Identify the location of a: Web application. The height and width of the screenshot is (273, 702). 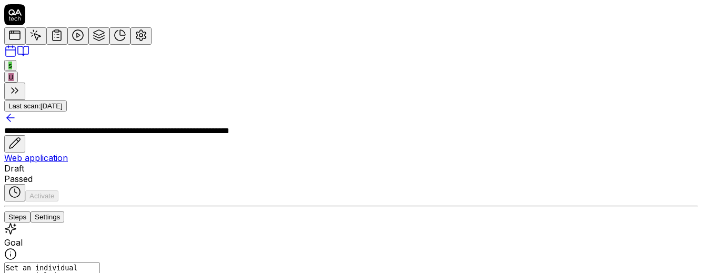
(351, 158).